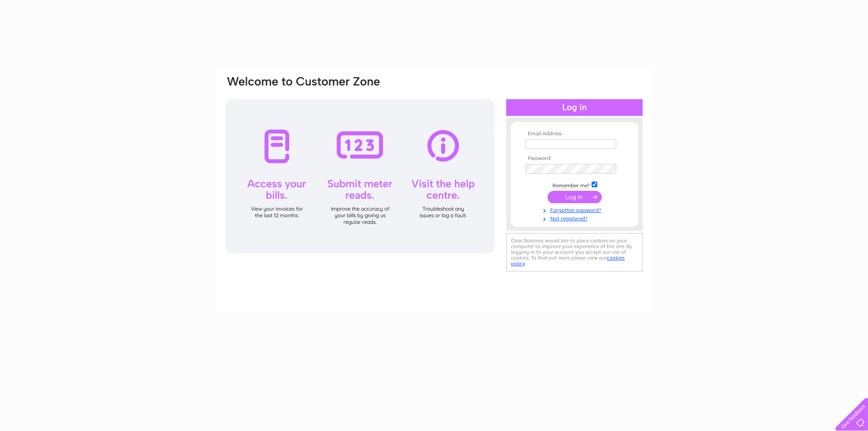 This screenshot has height=431, width=868. Describe the element at coordinates (576, 209) in the screenshot. I see `a: Forgotten password?` at that location.